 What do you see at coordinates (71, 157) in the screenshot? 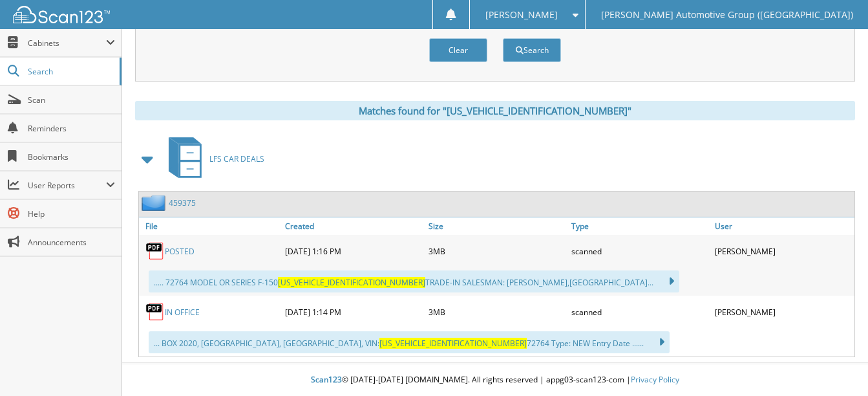
I see `span: Bookmarks` at bounding box center [71, 157].